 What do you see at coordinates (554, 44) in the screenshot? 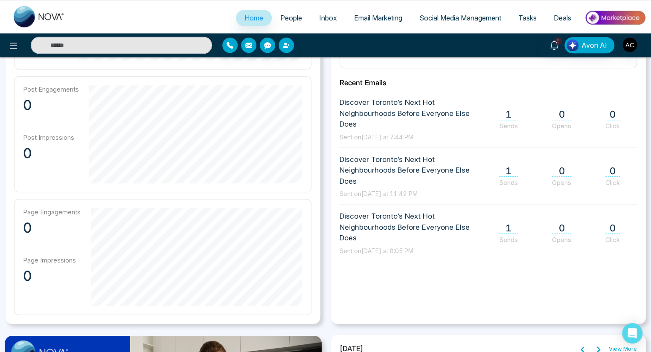
I see `a: 5` at bounding box center [554, 44].